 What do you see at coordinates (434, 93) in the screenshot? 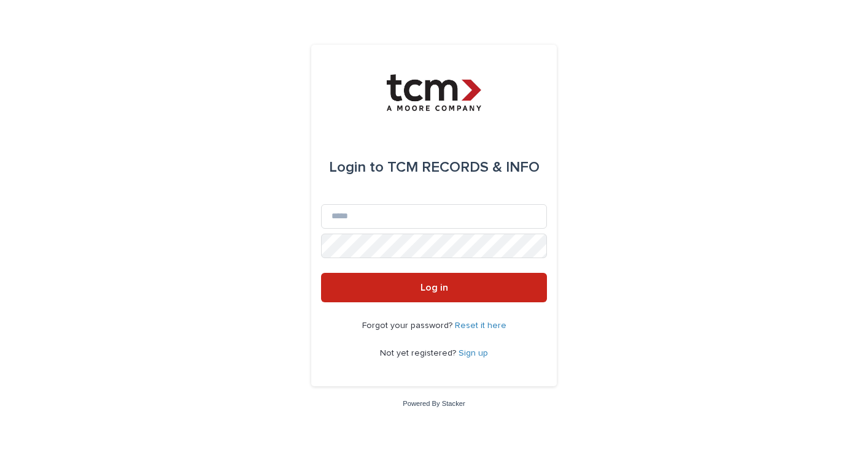
I see `img: 4hMmSqQkux38exxPVZHQ` at bounding box center [434, 93].